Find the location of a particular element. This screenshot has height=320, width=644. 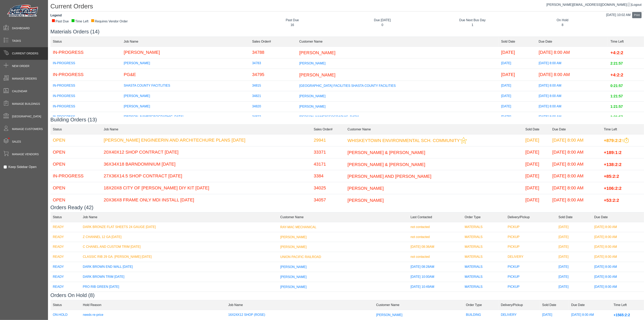

span: Sales is located at coordinates (17, 142).